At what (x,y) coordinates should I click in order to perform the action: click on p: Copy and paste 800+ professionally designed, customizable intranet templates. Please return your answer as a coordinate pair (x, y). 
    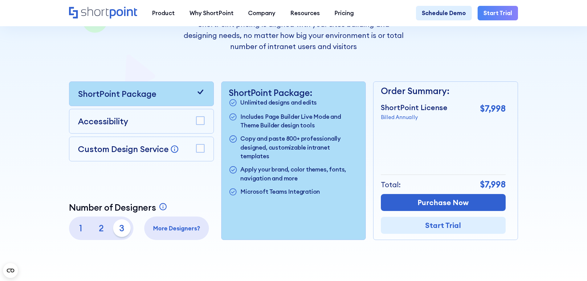
    Looking at the image, I should click on (299, 147).